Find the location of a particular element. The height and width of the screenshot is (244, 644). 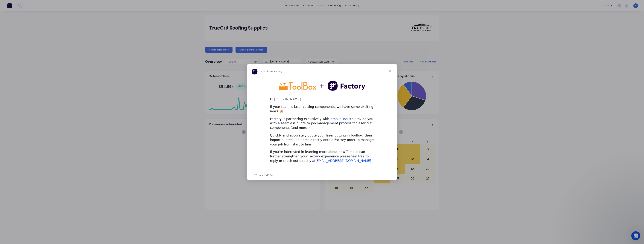

a: Tempus Tools is located at coordinates (340, 119).